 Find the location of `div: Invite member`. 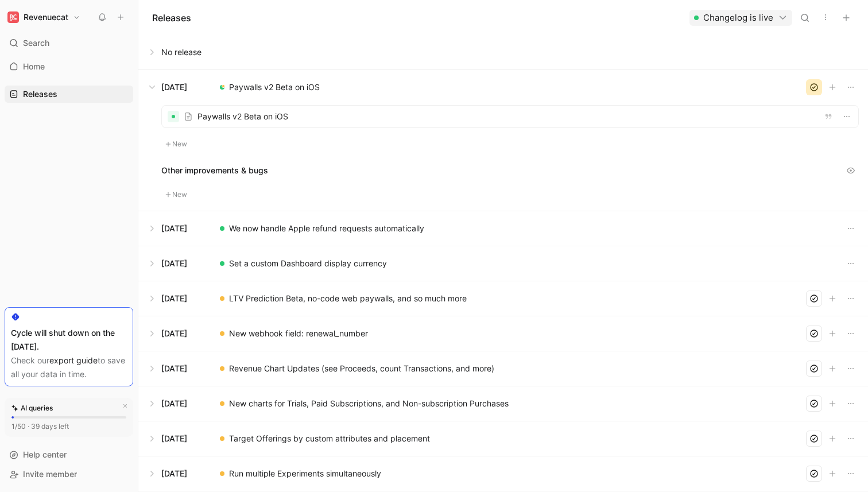

div: Invite member is located at coordinates (69, 474).